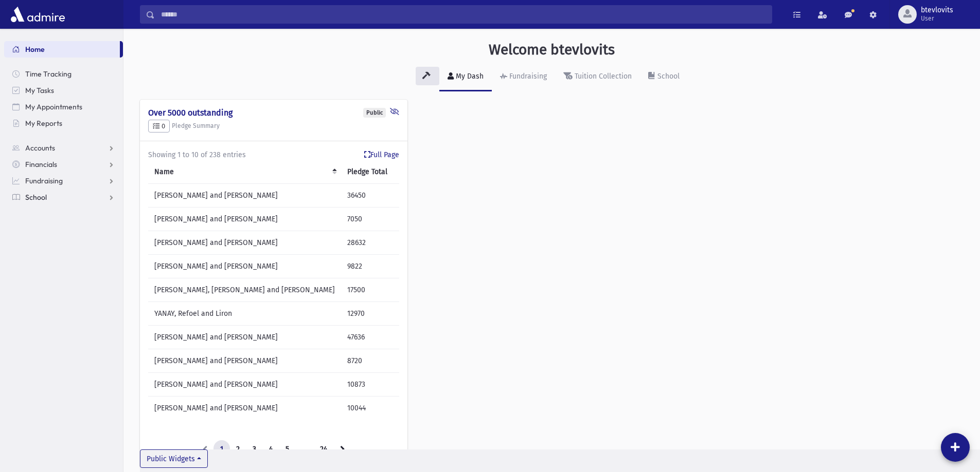 The width and height of the screenshot is (980, 472). What do you see at coordinates (38, 14) in the screenshot?
I see `img: AdmirePro` at bounding box center [38, 14].